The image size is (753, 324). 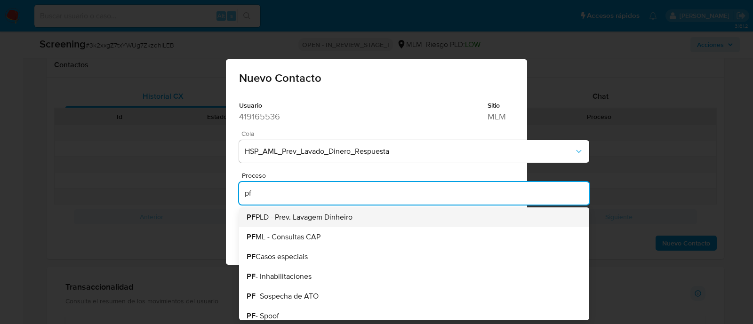 I want to click on span: PLD - Prev. Lavagem Dinheiro, so click(x=299, y=217).